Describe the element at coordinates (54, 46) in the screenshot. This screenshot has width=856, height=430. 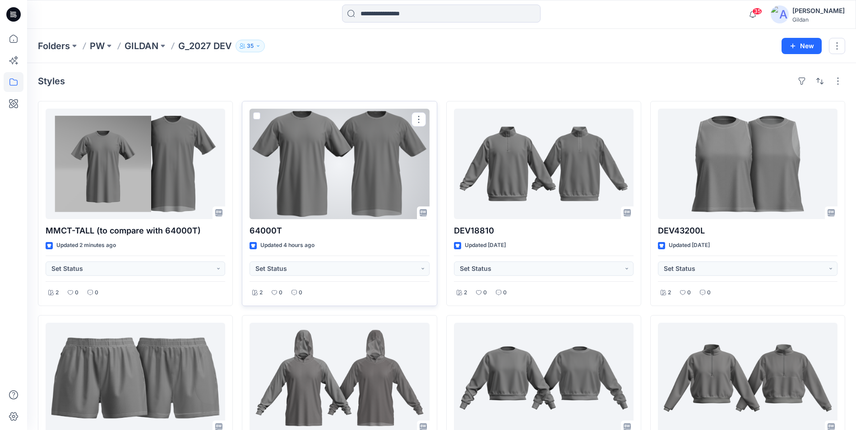
I see `p: Folders` at that location.